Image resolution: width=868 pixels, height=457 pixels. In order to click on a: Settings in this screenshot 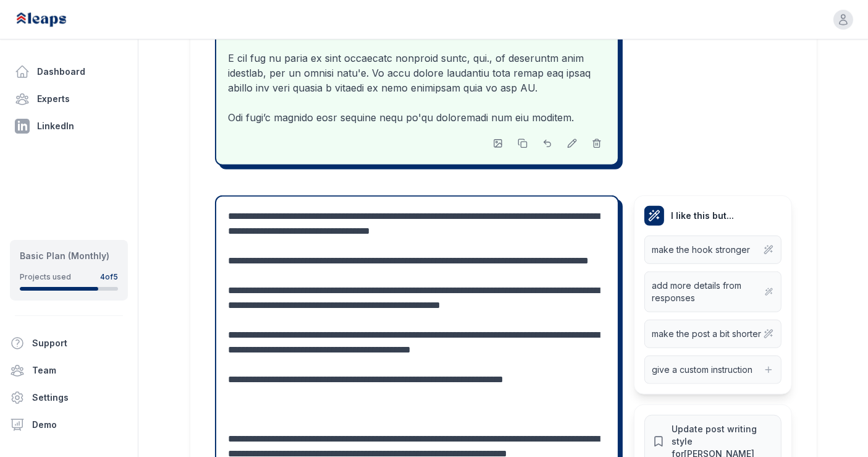, I will do `click(68, 398)`.